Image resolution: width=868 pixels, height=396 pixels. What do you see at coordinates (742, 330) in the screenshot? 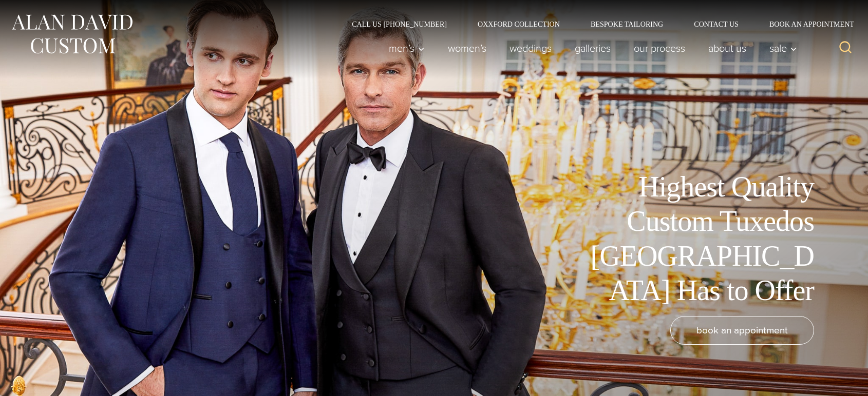
I see `span: book an appointment` at bounding box center [742, 330].